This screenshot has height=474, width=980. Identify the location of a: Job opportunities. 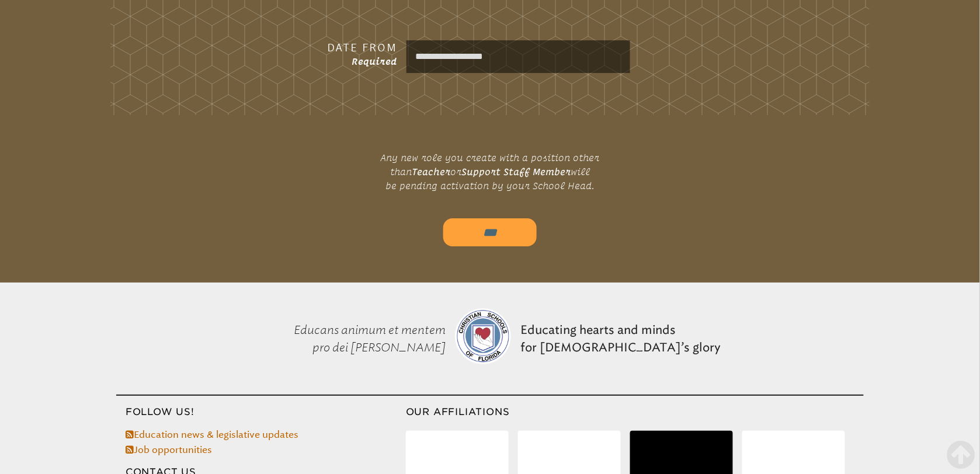
(169, 450).